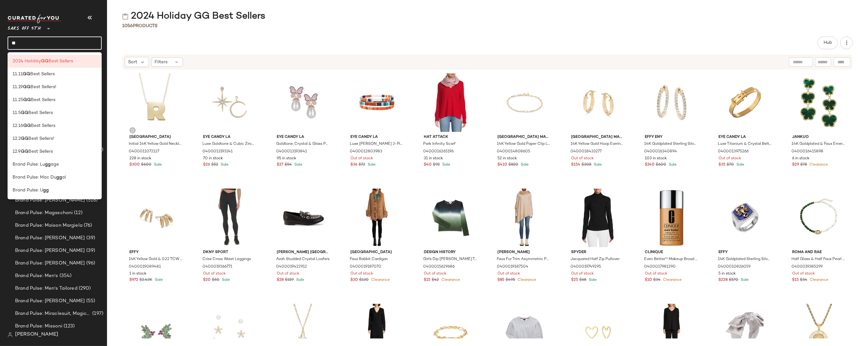 This screenshot has width=868, height=346. Describe the element at coordinates (795, 165) in the screenshot. I see `span: $29` at that location.